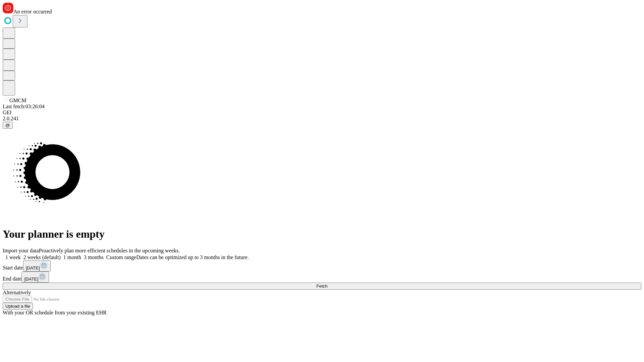  I want to click on button: Upload a file, so click(18, 306).